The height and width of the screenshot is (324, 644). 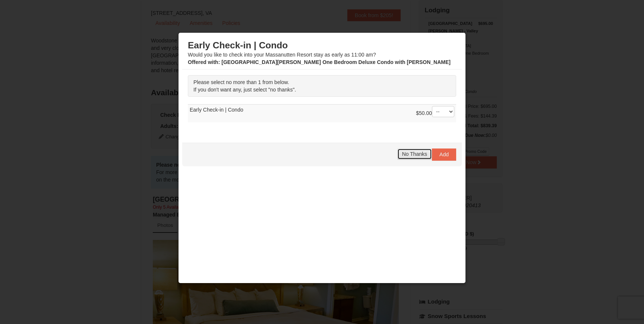 What do you see at coordinates (322, 52) in the screenshot?
I see `div: Would you like to check into your Massanutten Resort stay as early as 11:00 am?` at bounding box center [322, 52].